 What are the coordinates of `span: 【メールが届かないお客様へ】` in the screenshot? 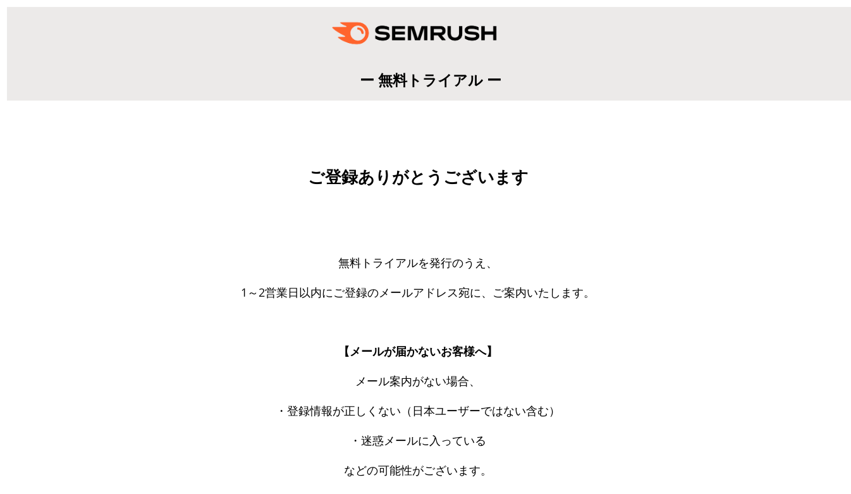 It's located at (418, 351).